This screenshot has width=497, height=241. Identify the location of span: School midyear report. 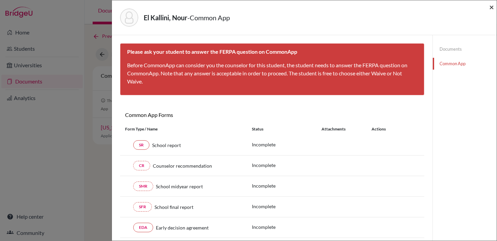
(179, 186).